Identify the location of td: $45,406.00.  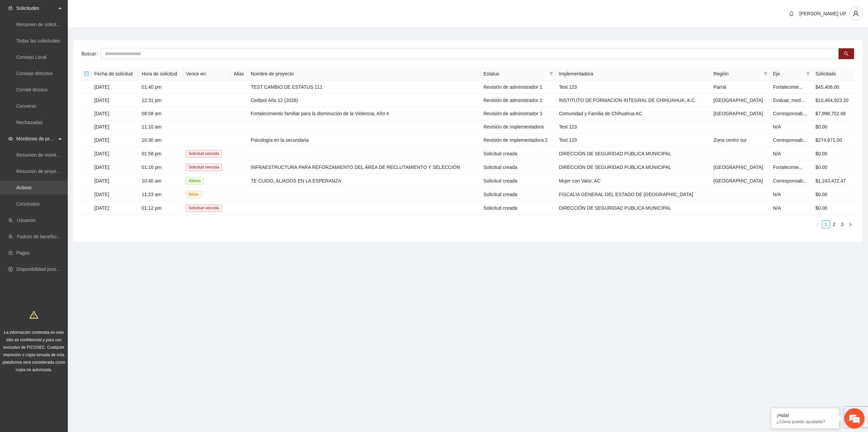
(834, 87).